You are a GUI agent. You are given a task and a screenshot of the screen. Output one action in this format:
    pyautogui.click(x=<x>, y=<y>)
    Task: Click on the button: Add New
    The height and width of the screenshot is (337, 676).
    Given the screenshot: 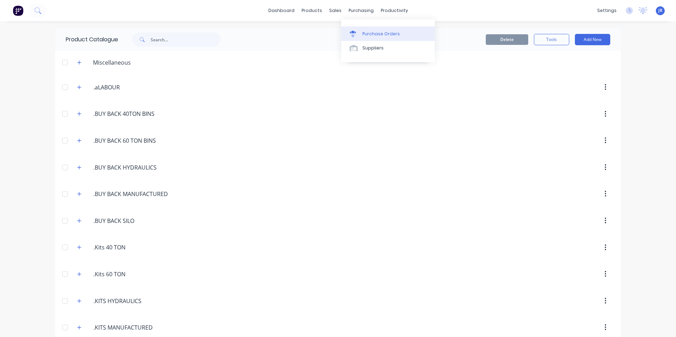 What is the action you would take?
    pyautogui.click(x=592, y=40)
    